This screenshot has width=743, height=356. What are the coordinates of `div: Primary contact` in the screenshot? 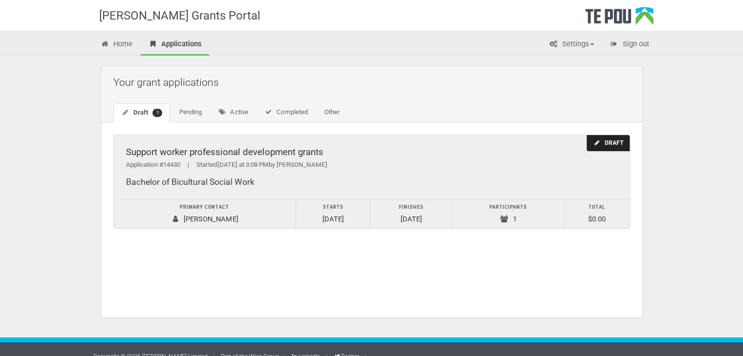 It's located at (205, 208).